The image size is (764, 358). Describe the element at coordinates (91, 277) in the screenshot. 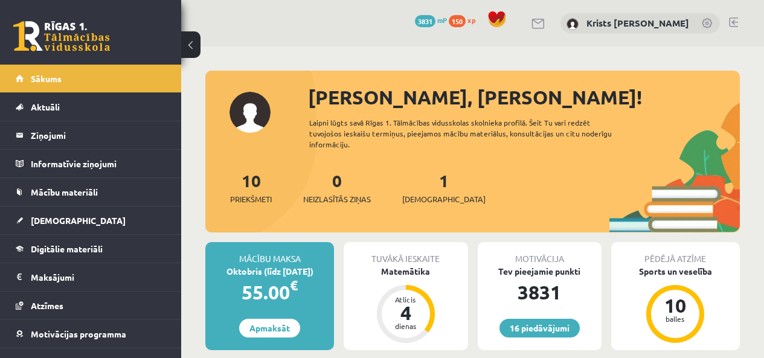

I see `a: Maksājumi` at that location.